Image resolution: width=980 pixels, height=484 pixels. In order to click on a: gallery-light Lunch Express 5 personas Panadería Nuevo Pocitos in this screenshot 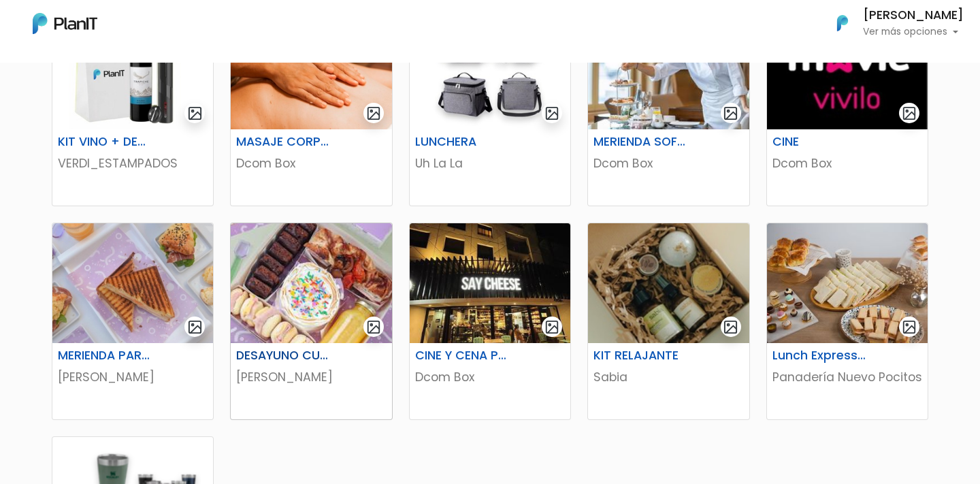, I will do `click(847, 321)`.